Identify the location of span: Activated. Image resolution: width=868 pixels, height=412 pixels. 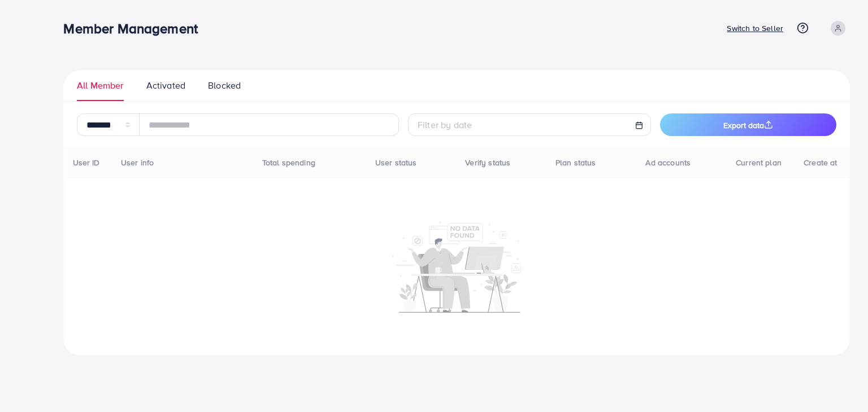
(165, 85).